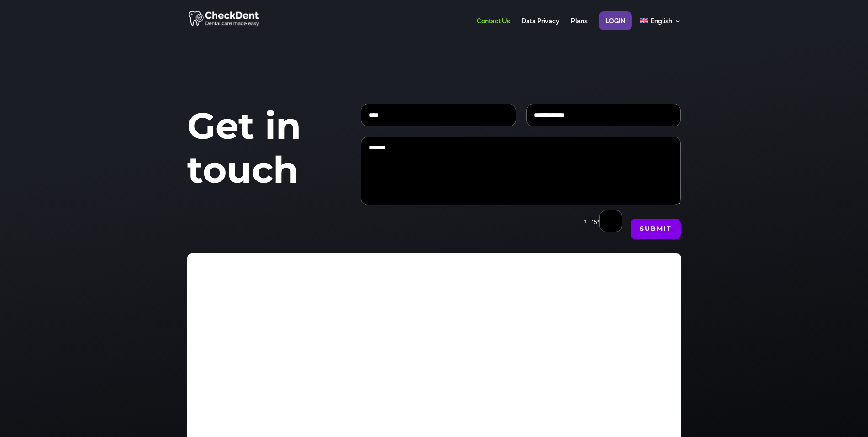 The height and width of the screenshot is (437, 868). Describe the element at coordinates (661, 27) in the screenshot. I see `a: English` at that location.